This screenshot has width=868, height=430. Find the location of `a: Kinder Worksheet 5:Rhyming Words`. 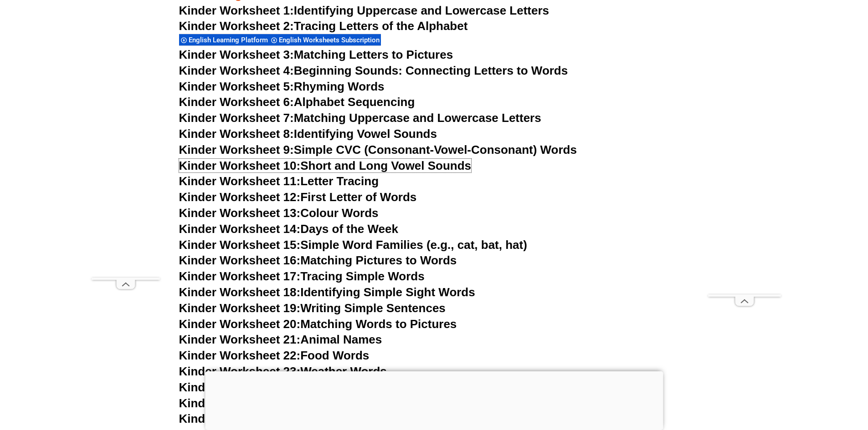

a: Kinder Worksheet 5:Rhyming Words is located at coordinates (281, 87).